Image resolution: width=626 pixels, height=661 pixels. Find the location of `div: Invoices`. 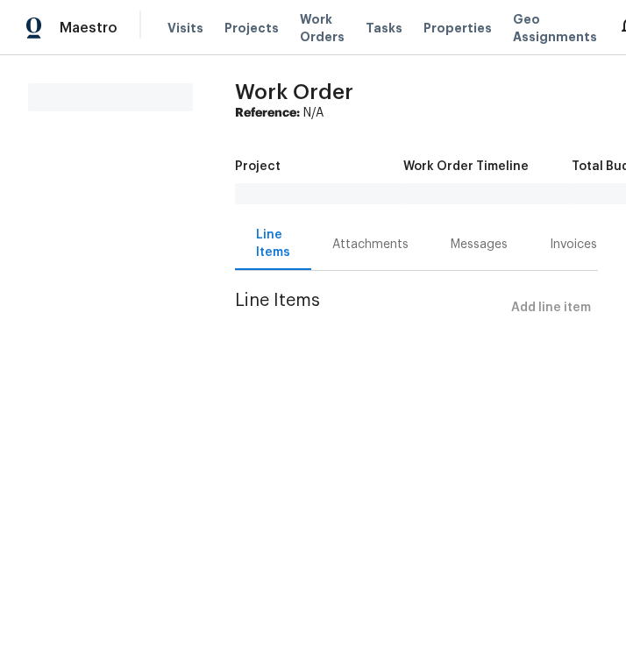

div: Invoices is located at coordinates (573, 245).